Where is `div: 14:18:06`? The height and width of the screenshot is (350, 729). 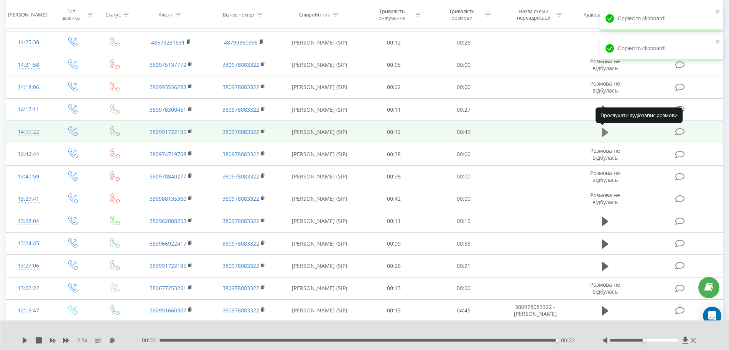
div: 14:18:06 is located at coordinates (28, 87).